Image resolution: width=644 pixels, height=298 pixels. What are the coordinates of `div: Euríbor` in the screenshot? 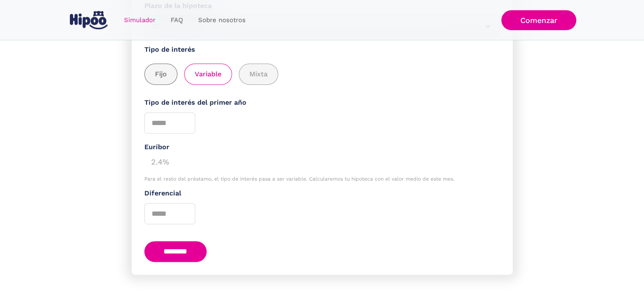 It's located at (322, 147).